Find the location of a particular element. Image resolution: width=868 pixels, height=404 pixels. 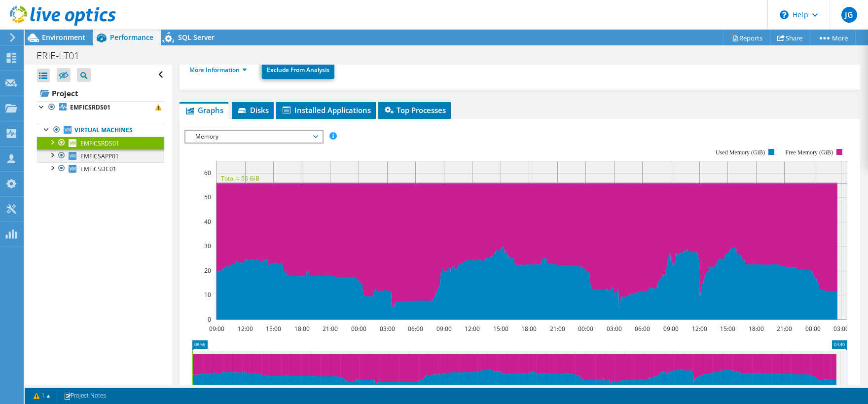

span: EMFICSDC01 is located at coordinates (98, 169).